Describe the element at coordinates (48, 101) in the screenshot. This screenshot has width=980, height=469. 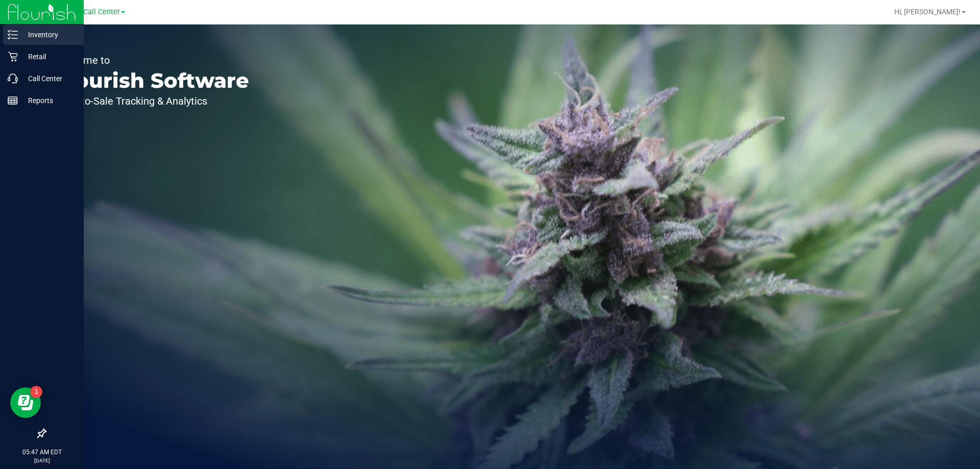
I see `p: Reports` at that location.